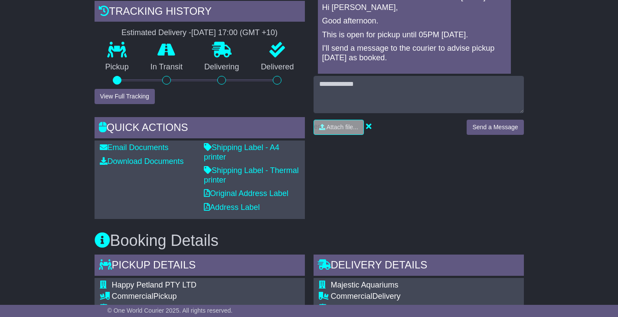  I want to click on button: Send a Message, so click(495, 127).